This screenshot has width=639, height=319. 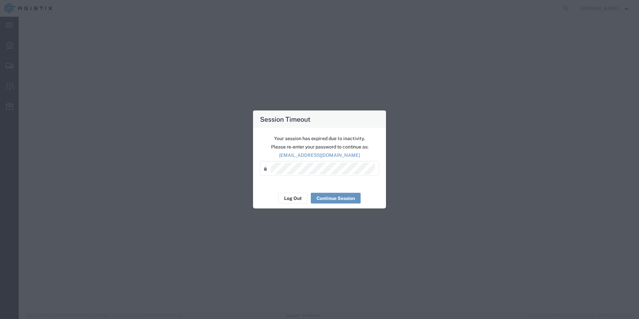 What do you see at coordinates (319, 147) in the screenshot?
I see `p: Please re-enter your password to continue as:` at bounding box center [319, 147].